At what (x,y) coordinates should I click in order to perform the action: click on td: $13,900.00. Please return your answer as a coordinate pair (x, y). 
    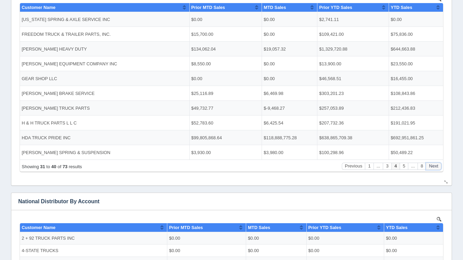
    Looking at the image, I should click on (335, 67).